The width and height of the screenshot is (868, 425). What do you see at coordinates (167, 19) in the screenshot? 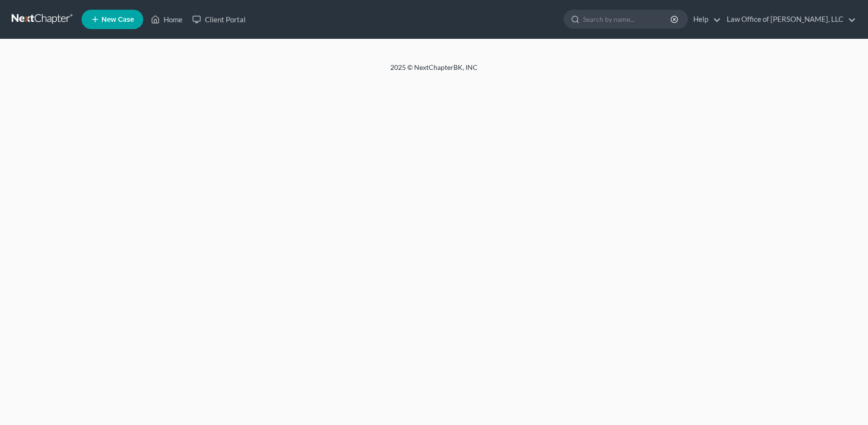
I see `a: Home` at bounding box center [167, 19].